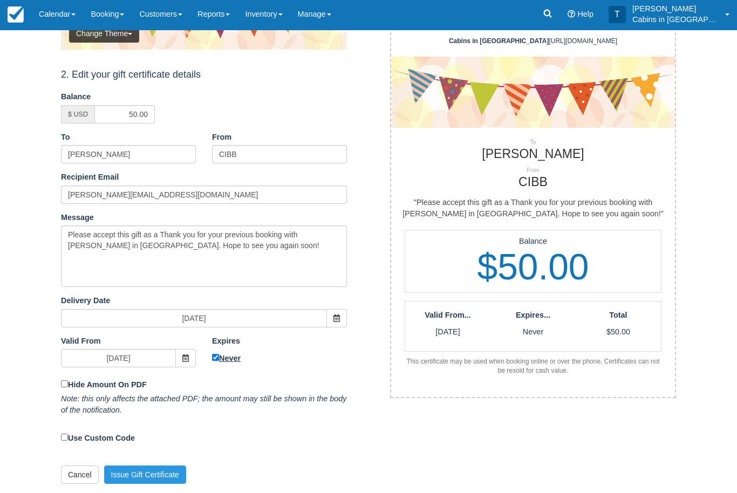 This screenshot has height=493, width=737. What do you see at coordinates (85, 303) in the screenshot?
I see `label: Delivery Date` at bounding box center [85, 303].